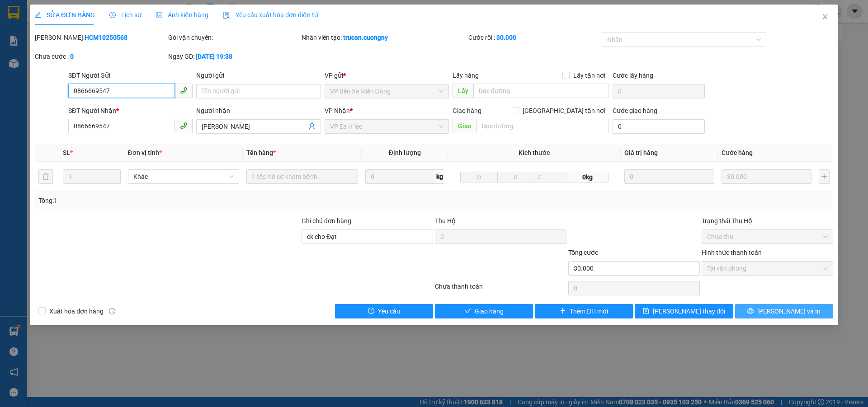 This screenshot has width=868, height=407. Describe the element at coordinates (468, 312) in the screenshot. I see `span: check` at that location.